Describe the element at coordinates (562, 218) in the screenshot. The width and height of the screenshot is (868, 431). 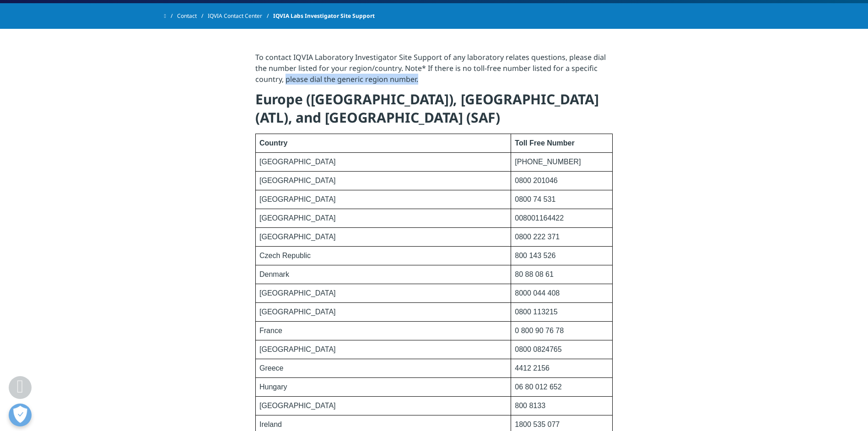
I see `td: 008001164422` at that location.